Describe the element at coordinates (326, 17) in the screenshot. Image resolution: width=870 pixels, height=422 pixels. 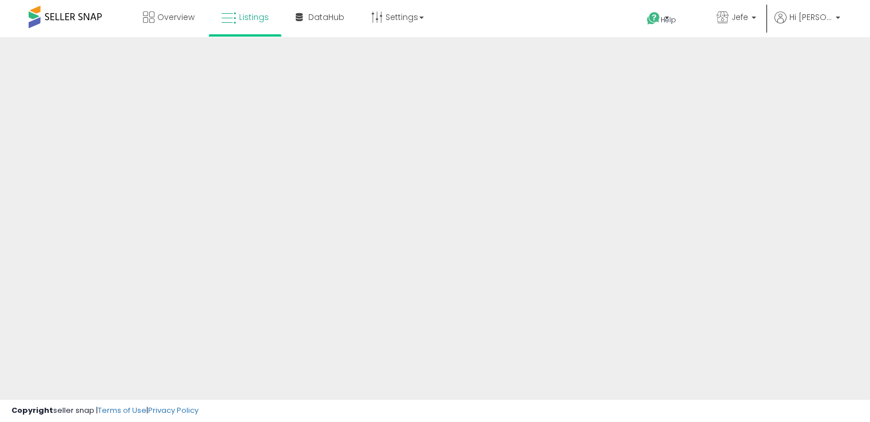
I see `span: DataHub` at that location.